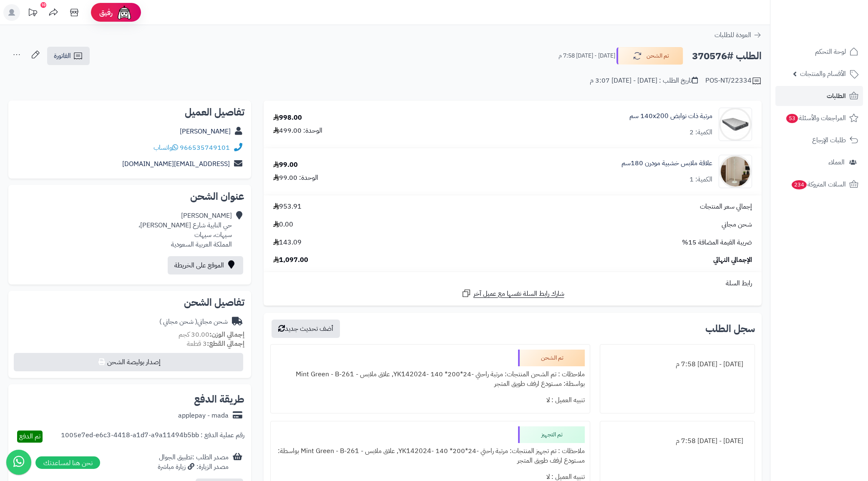 The image size is (868, 481). Describe the element at coordinates (130, 196) in the screenshot. I see `h2: عنوان الشحن` at that location.